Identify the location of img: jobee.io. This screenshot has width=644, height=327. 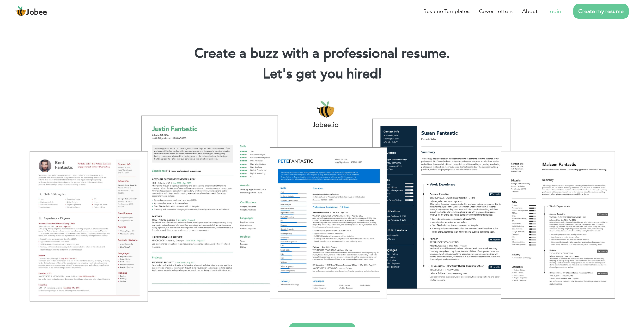
(21, 11).